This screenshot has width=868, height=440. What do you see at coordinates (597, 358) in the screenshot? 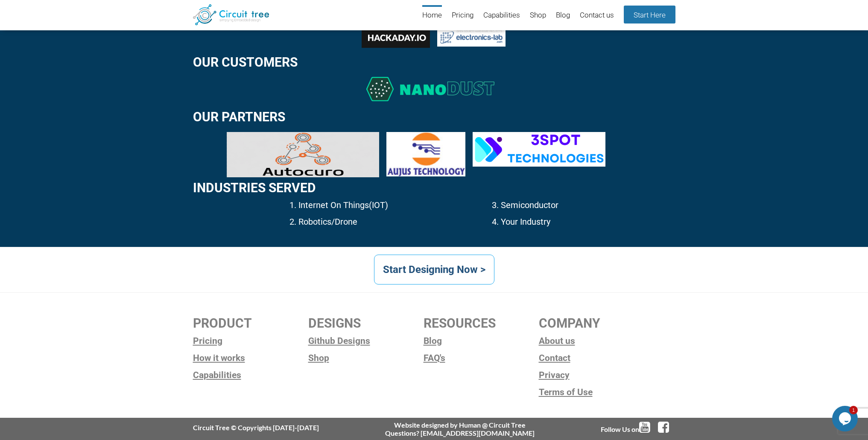
I see `a: Contact` at bounding box center [597, 358].